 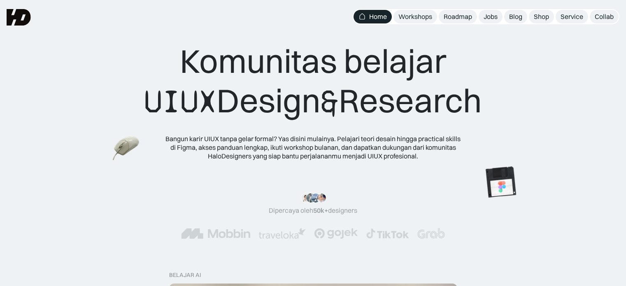 What do you see at coordinates (604, 16) in the screenshot?
I see `a: Collab` at bounding box center [604, 16].